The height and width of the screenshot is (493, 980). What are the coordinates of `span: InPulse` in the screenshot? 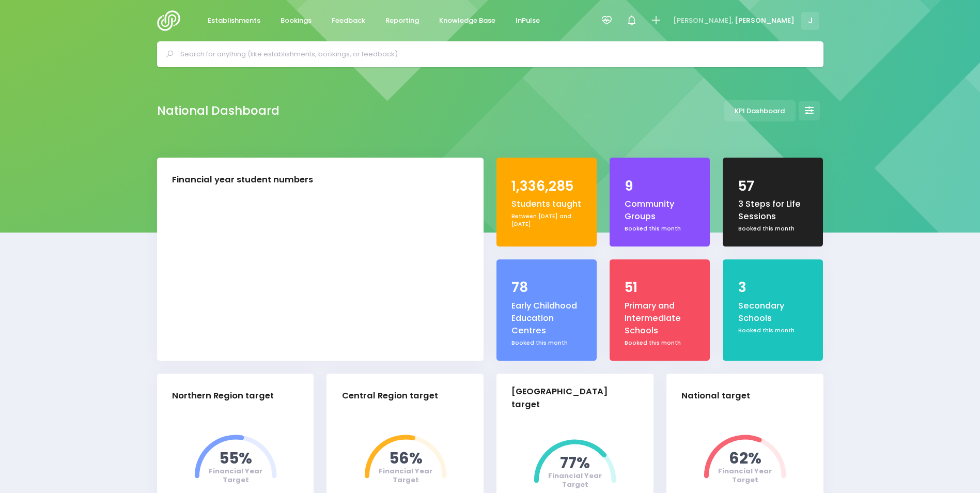 It's located at (527, 21).